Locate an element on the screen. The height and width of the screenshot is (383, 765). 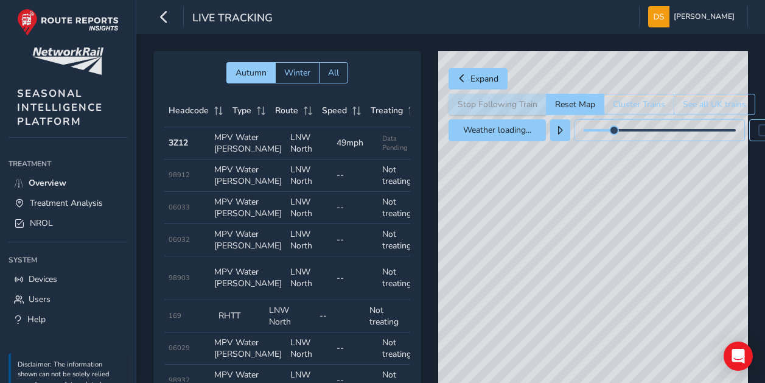
button: All is located at coordinates (334, 72).